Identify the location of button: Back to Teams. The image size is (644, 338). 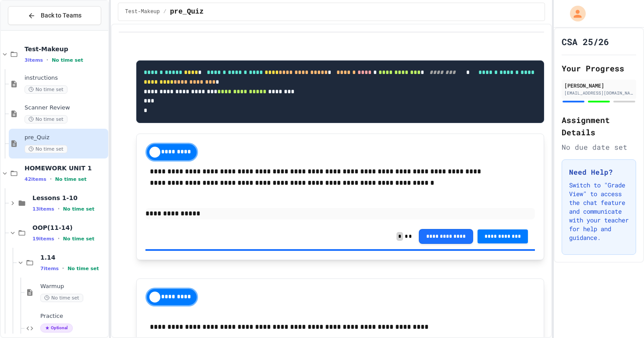
(54, 15).